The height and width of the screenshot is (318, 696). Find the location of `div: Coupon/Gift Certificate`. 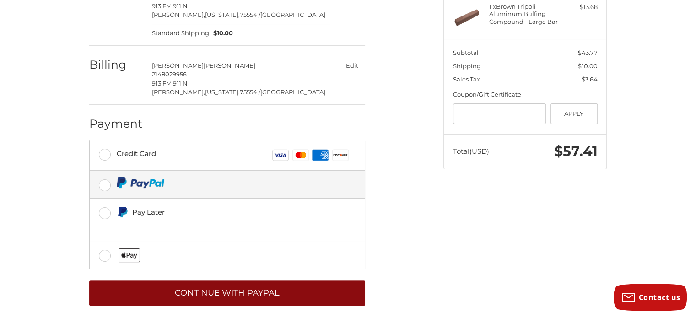

div: Coupon/Gift Certificate is located at coordinates (526, 95).